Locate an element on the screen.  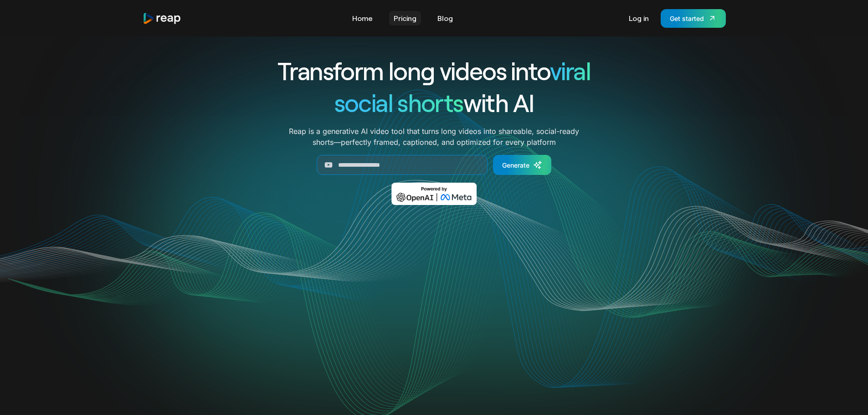
p: Reap is a generative AI video tool that turns long videos into shareable, social-ready shorts—per... is located at coordinates (434, 137).